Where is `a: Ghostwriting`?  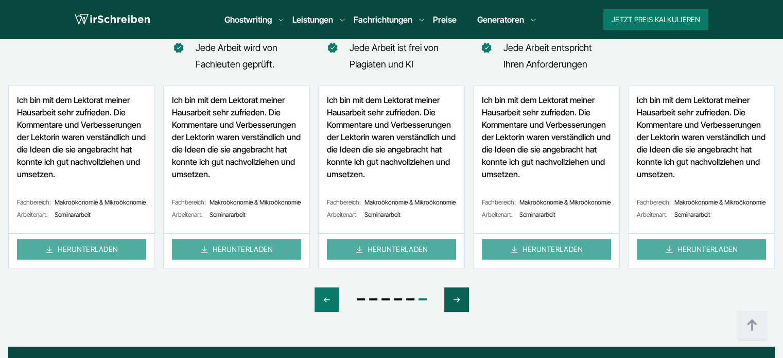 a: Ghostwriting is located at coordinates (248, 20).